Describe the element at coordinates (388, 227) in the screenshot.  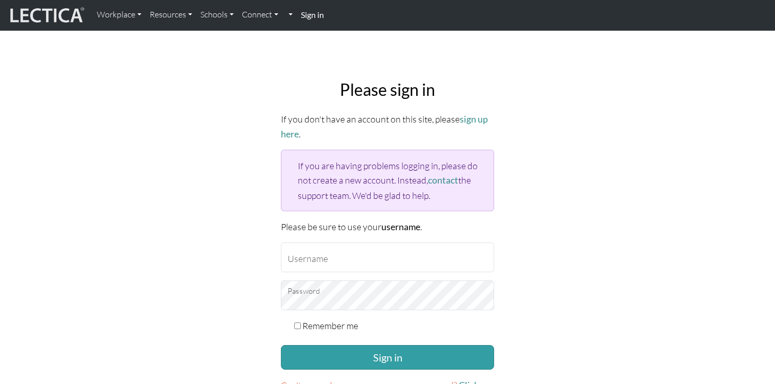
I see `p: Please be sure to use your .` at that location.